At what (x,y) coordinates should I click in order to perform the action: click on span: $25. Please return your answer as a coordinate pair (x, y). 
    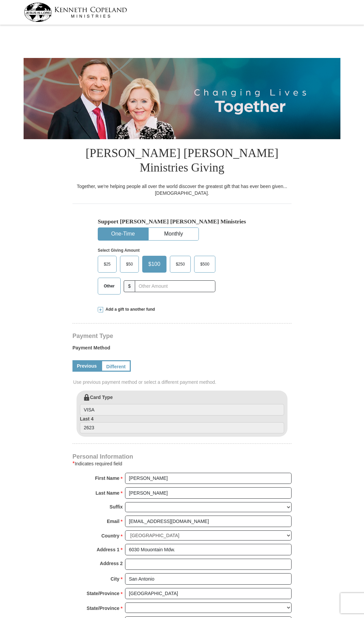
    Looking at the image, I should click on (107, 264).